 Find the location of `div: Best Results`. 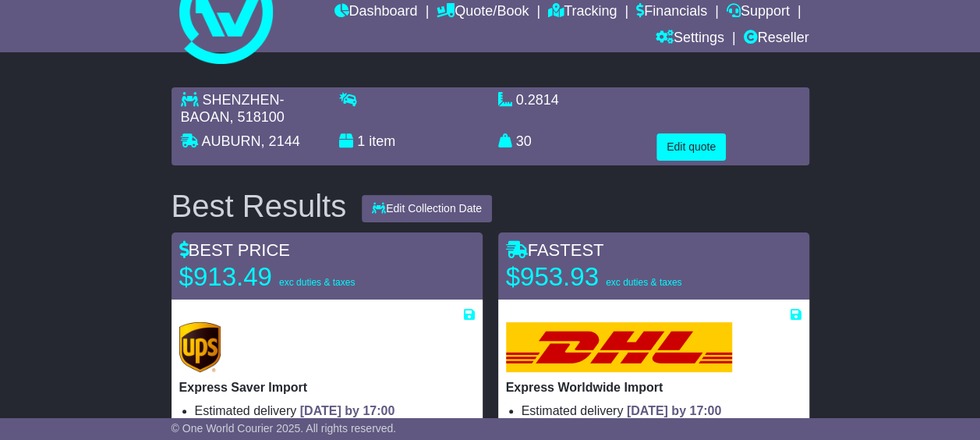

div: Best Results is located at coordinates (258, 205).